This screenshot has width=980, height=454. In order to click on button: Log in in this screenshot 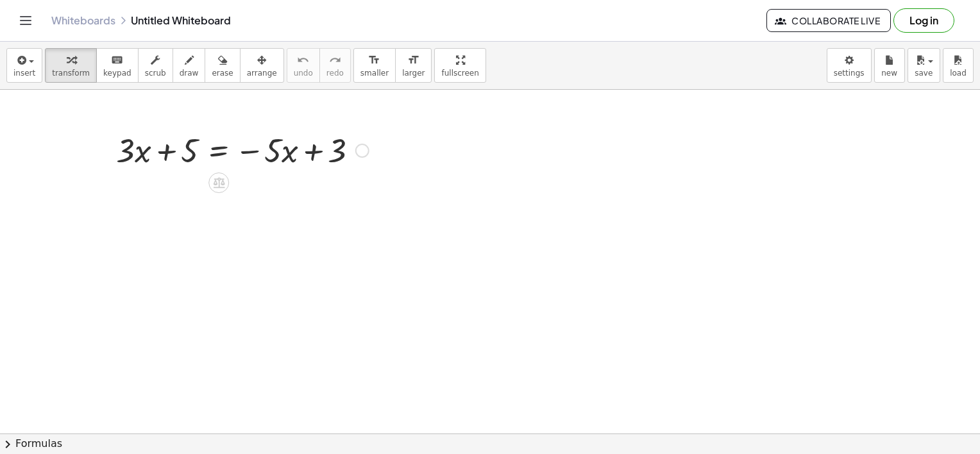, I will do `click(923, 20)`.